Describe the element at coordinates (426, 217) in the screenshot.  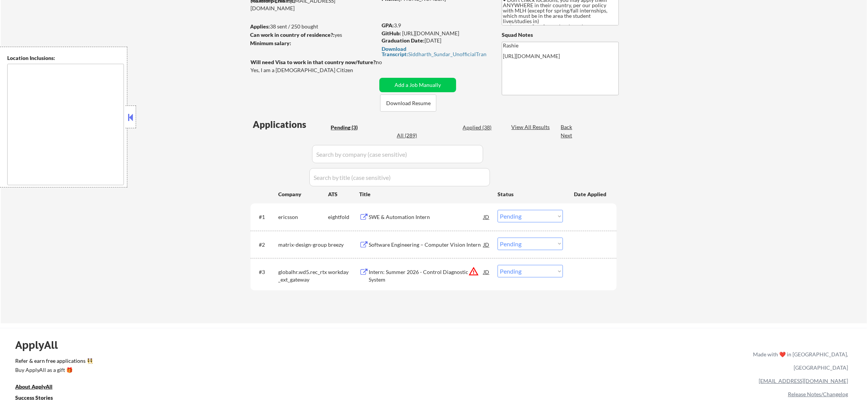
I see `div: SWE & Automation Intern` at that location.